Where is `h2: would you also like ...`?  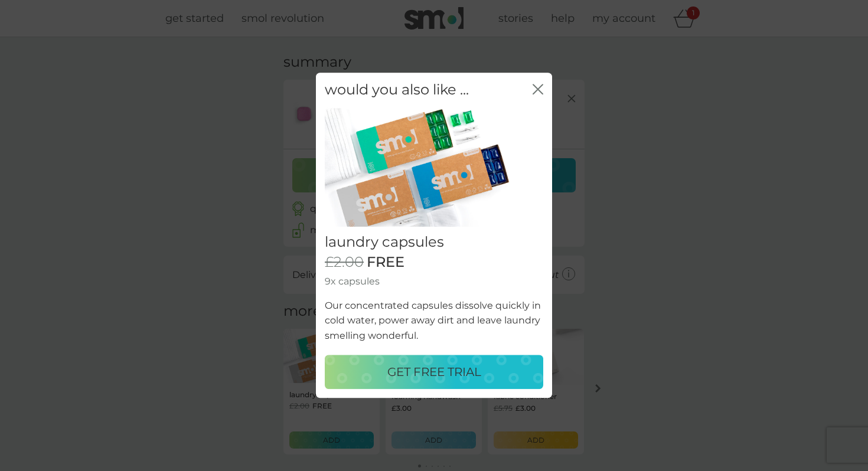 h2: would you also like ... is located at coordinates (396, 90).